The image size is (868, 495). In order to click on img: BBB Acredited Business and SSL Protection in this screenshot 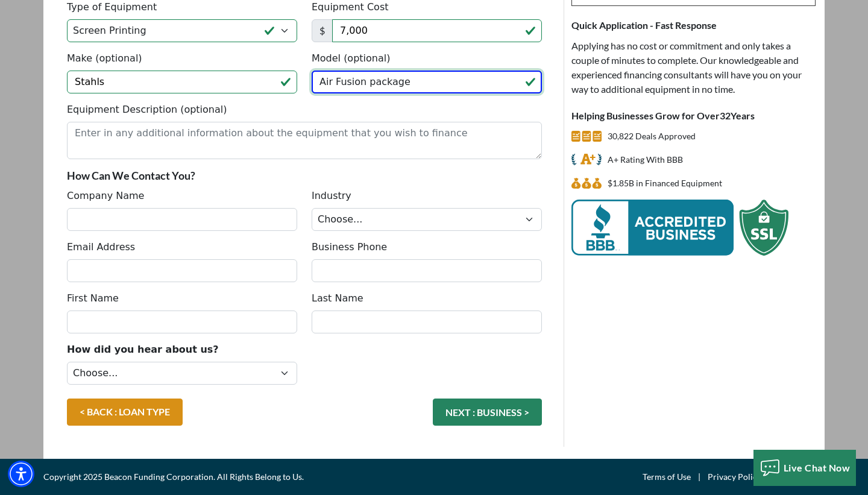, I will do `click(680, 228)`.